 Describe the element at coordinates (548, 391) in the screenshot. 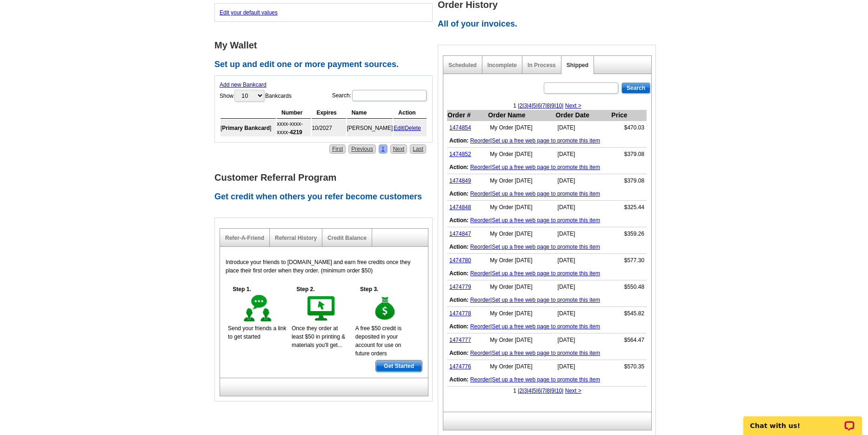

I see `a: 8` at that location.